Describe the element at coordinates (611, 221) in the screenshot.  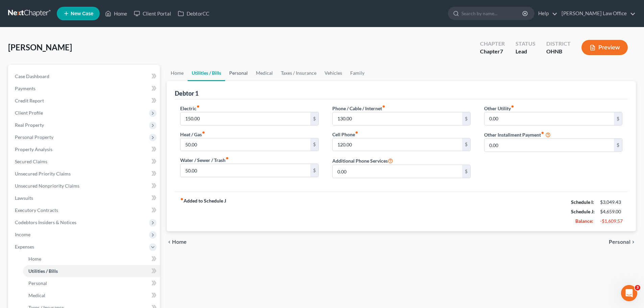
I see `div: -$1,609.57` at that location.